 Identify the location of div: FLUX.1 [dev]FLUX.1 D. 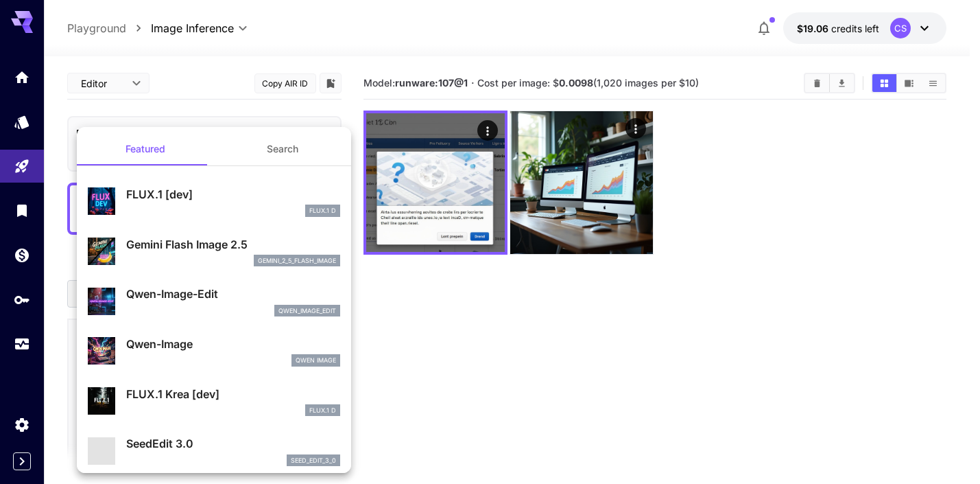
(214, 201).